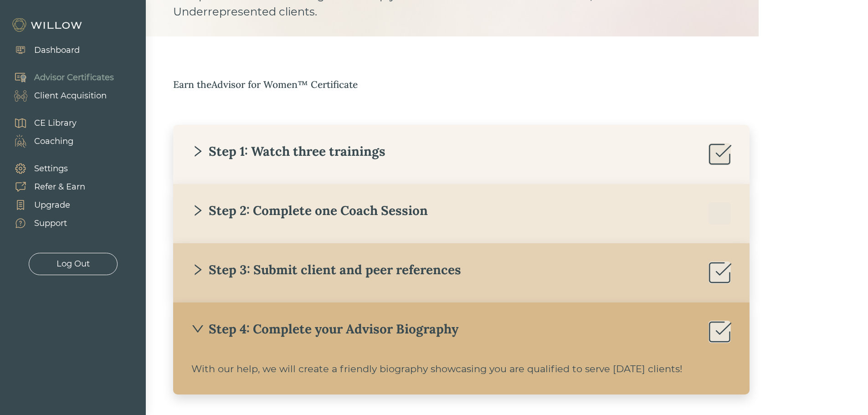 This screenshot has height=415, width=868. I want to click on div: Advisor Certificates, so click(74, 78).